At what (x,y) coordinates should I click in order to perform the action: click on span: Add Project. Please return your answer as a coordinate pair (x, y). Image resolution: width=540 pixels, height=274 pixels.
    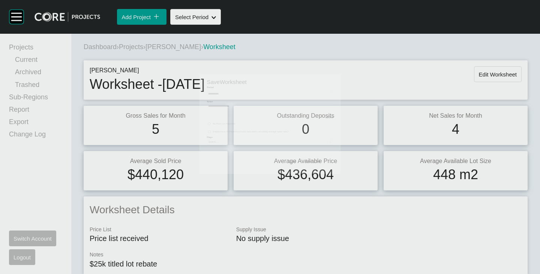
    Looking at the image, I should click on (136, 17).